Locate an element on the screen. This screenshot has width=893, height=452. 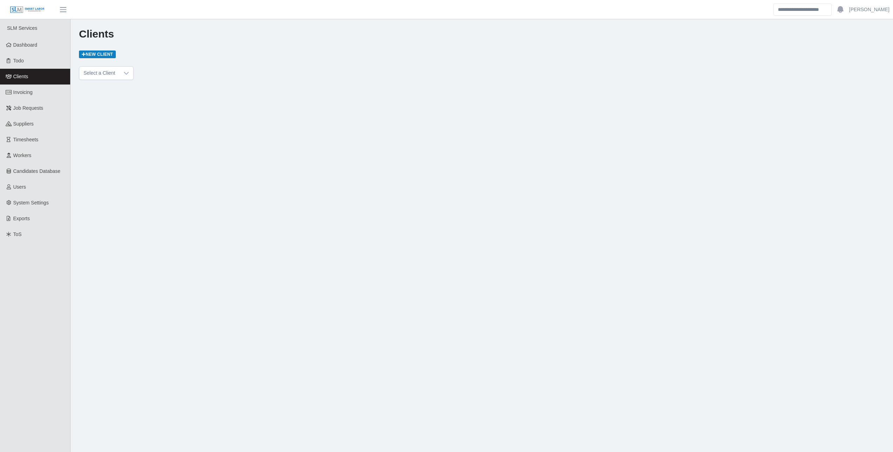
span: Invoicing is located at coordinates (23, 92).